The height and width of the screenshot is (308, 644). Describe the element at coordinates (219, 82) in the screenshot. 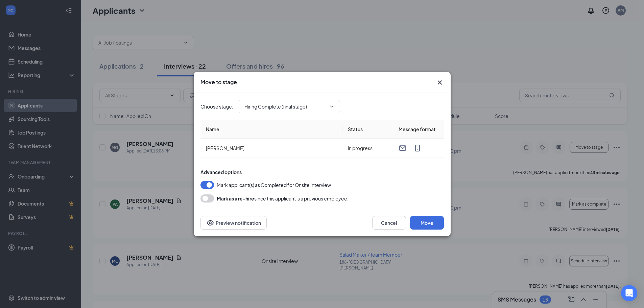

I see `h3: Move to stage` at that location.